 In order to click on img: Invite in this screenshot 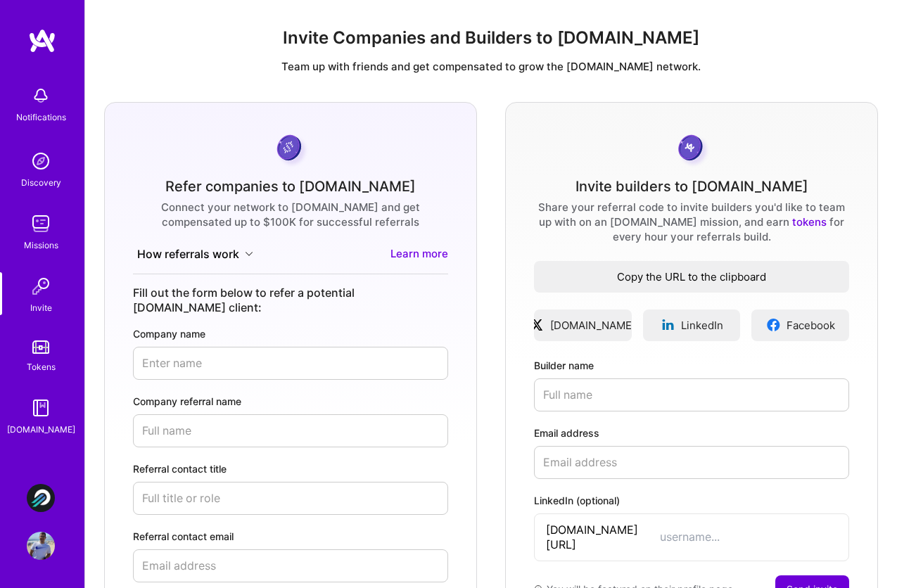, I will do `click(40, 287)`.